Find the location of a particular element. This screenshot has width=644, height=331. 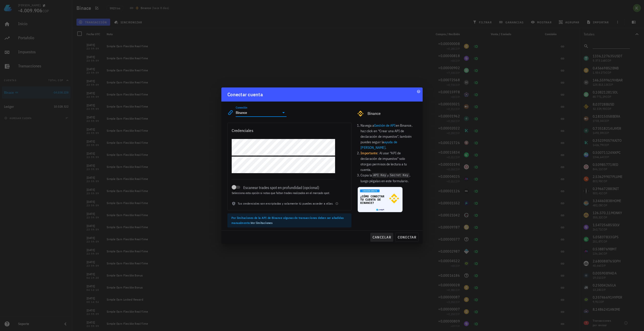

a: Ver limitaciones is located at coordinates (262, 222).